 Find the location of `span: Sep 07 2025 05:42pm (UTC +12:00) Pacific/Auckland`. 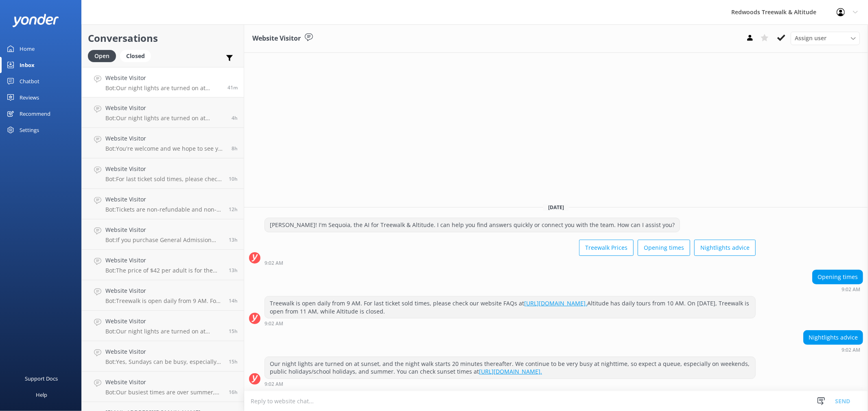

span: Sep 07 2025 05:42pm (UTC +12:00) Pacific/Auckland is located at coordinates (233, 392).